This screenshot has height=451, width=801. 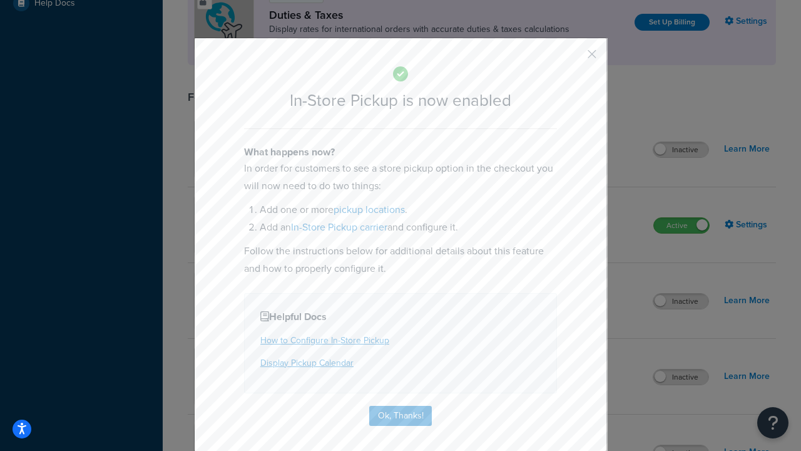 What do you see at coordinates (325, 340) in the screenshot?
I see `a: How to Configure In-Store Pickup` at bounding box center [325, 340].